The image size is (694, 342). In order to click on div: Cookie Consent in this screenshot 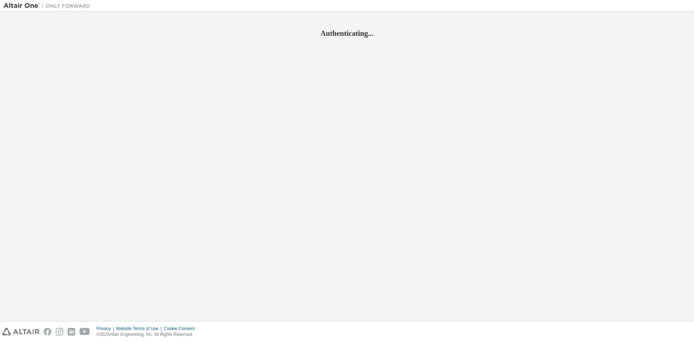, I will do `click(181, 328)`.